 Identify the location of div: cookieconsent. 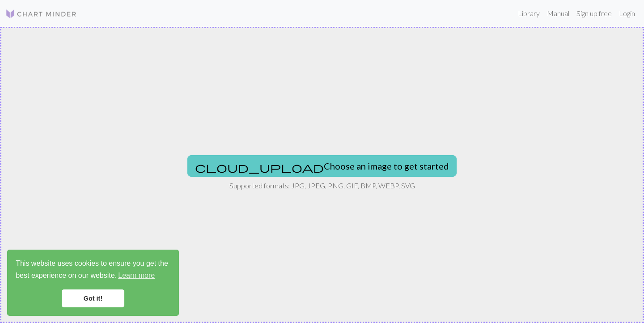
(93, 283).